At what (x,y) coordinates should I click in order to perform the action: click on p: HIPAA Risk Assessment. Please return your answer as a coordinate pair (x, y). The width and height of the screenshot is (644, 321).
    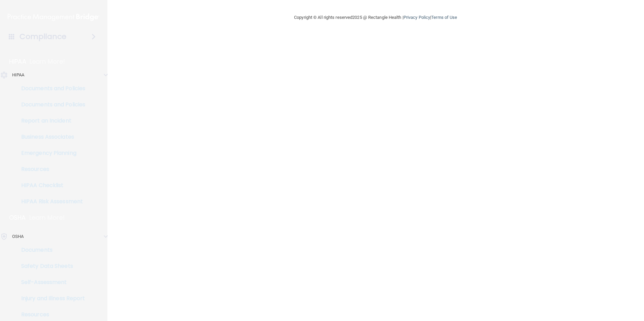
    Looking at the image, I should click on (50, 201).